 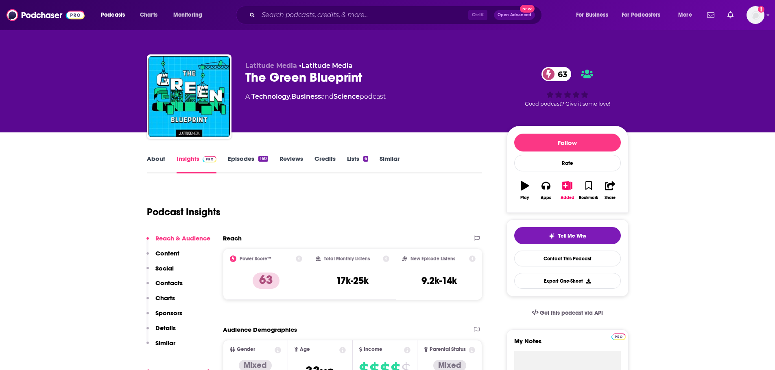 I want to click on a: 63, so click(x=556, y=74).